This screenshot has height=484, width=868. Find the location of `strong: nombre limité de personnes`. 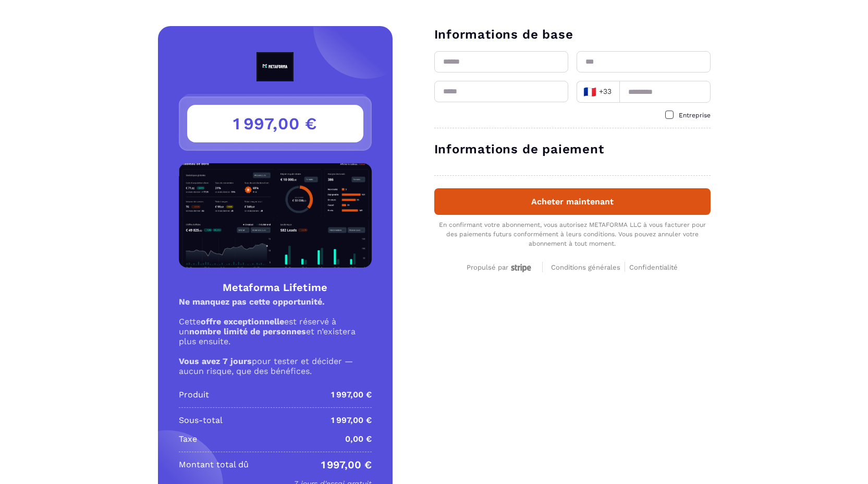

strong: nombre limité de personnes is located at coordinates (247, 331).